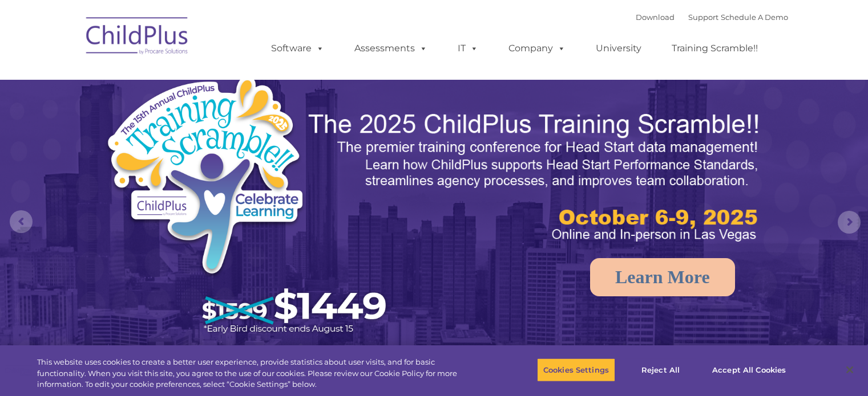 The width and height of the screenshot is (868, 396). What do you see at coordinates (849, 370) in the screenshot?
I see `button: Close` at bounding box center [849, 370].